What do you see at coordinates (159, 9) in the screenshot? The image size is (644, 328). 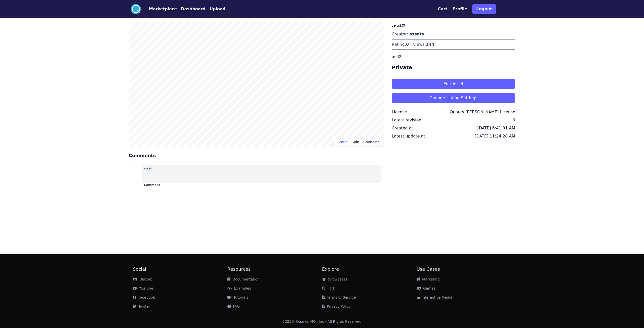 I see `a: Marketplace` at bounding box center [159, 9].